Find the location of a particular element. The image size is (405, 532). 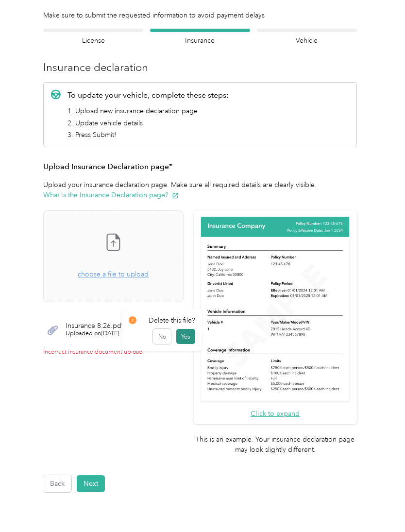

h4: Vehicle is located at coordinates (308, 41).